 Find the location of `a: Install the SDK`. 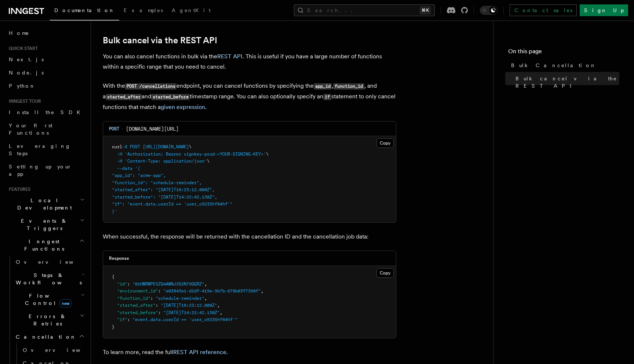

a: Install the SDK is located at coordinates (46, 112).